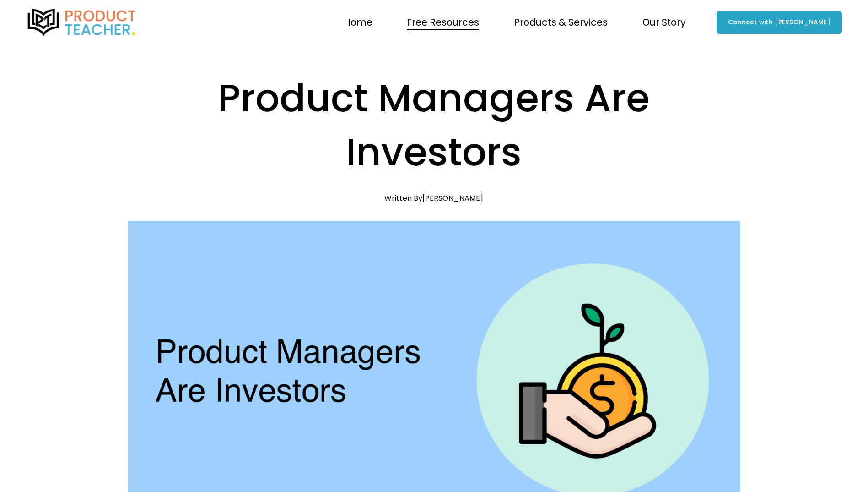 This screenshot has height=492, width=868. Describe the element at coordinates (82, 22) in the screenshot. I see `a: Product Teacher` at that location.